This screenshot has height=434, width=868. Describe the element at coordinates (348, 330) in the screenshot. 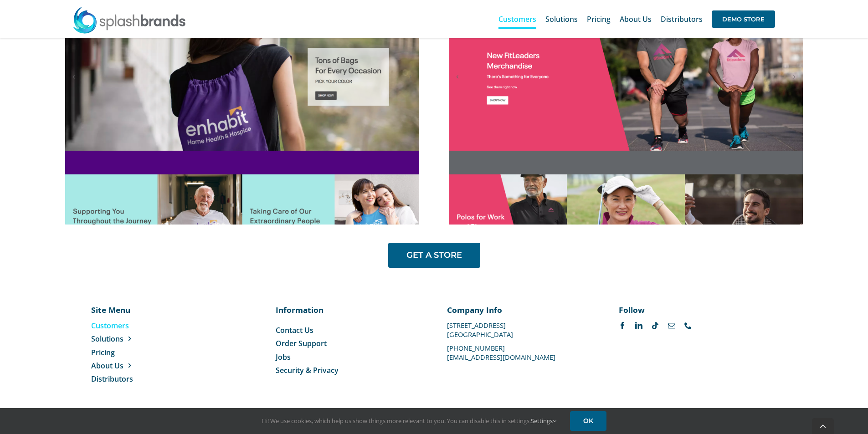

I see `a: Contact Us` at that location.